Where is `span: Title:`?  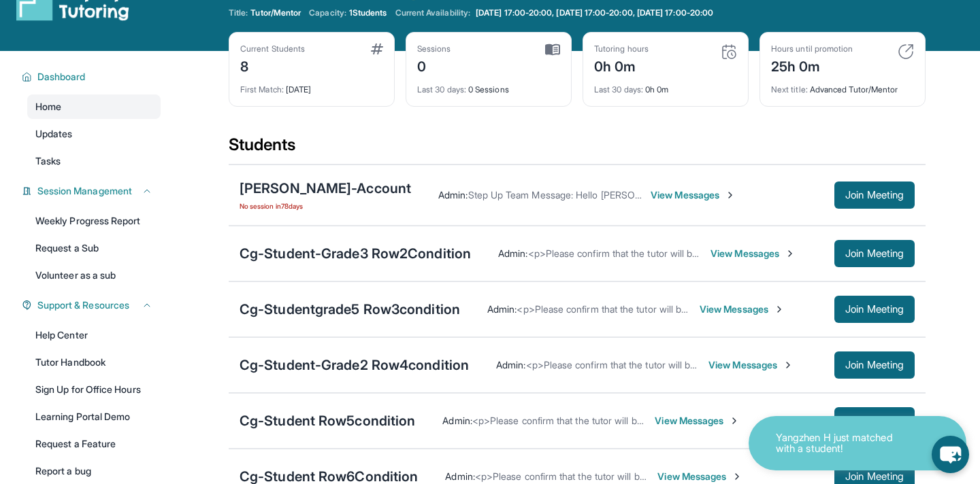 span: Title: is located at coordinates (238, 13).